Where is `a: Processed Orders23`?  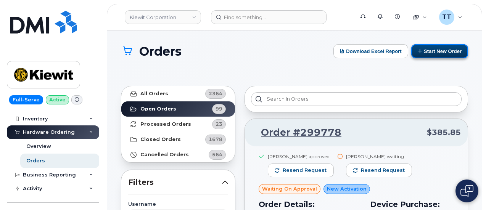 a: Processed Orders23 is located at coordinates (178, 124).